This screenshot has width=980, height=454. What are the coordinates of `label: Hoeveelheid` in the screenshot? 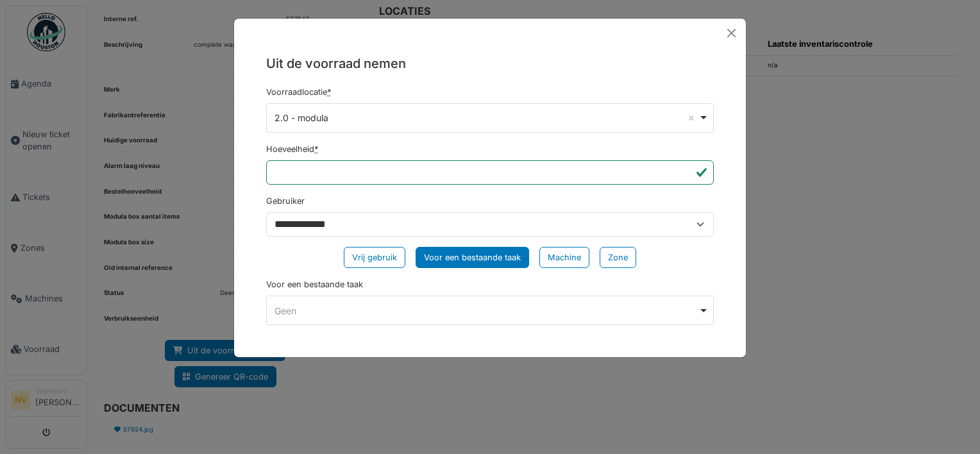 It's located at (292, 148).